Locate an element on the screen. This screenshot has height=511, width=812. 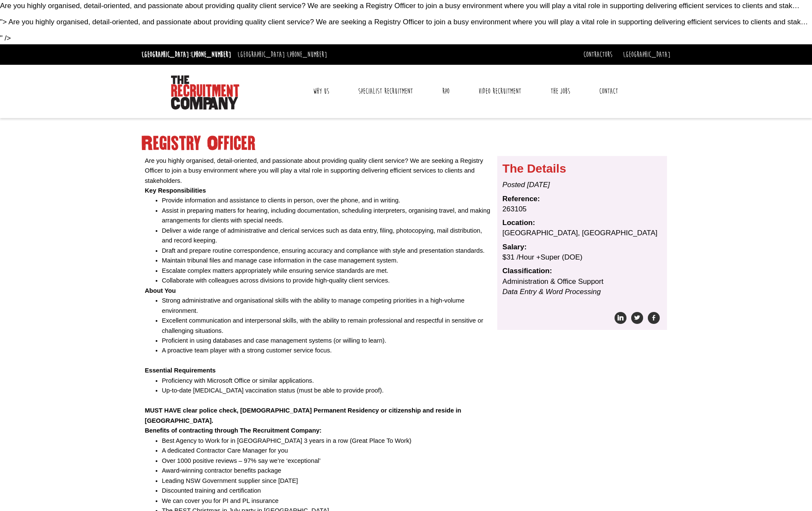
li: A proactive team player with a strong customer service focus. is located at coordinates (326, 351).